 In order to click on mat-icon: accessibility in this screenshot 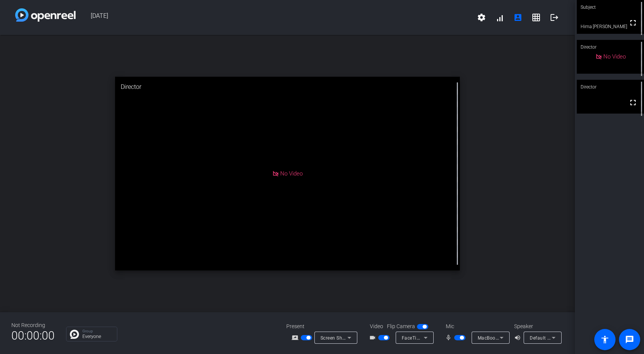, I will do `click(605, 340)`.